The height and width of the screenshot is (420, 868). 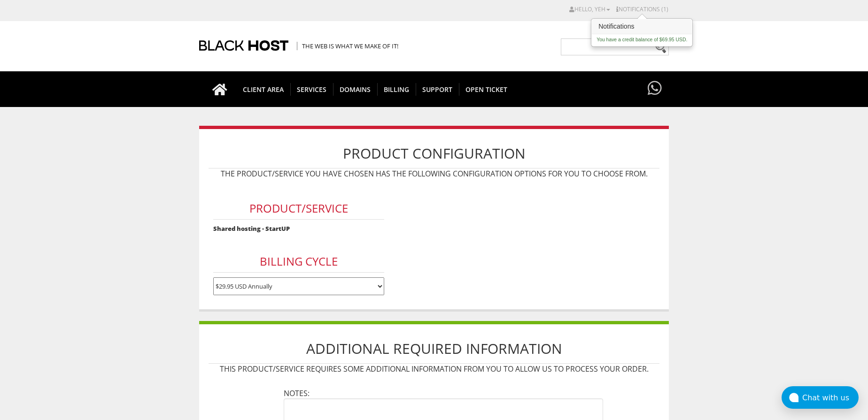 What do you see at coordinates (220, 89) in the screenshot?
I see `a: Go to homepage` at bounding box center [220, 89].